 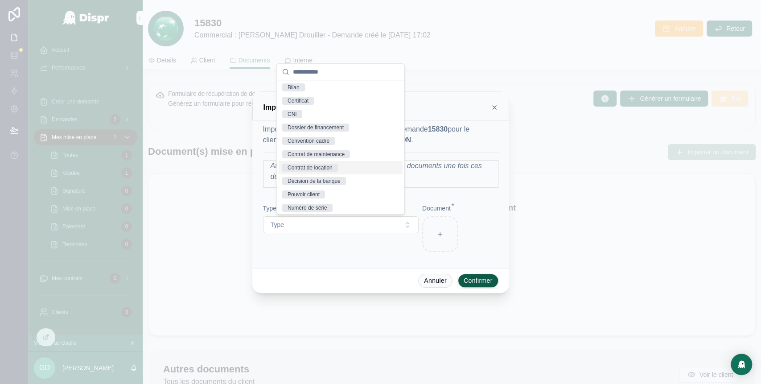 I want to click on div: Bilan, so click(x=294, y=87).